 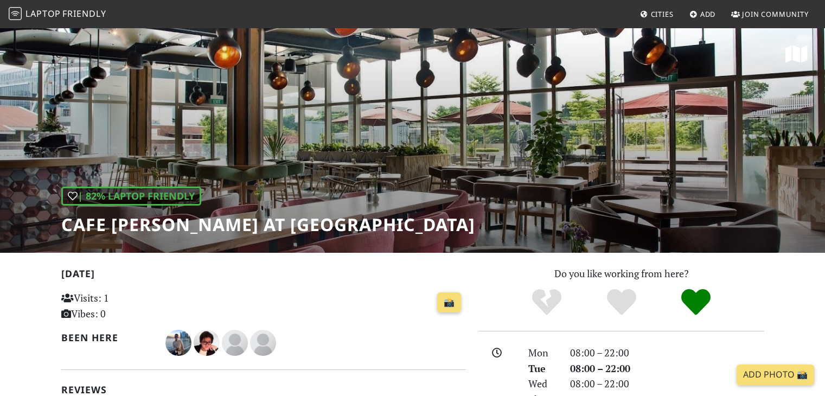 I want to click on p: Do you like working from here?, so click(x=622, y=273).